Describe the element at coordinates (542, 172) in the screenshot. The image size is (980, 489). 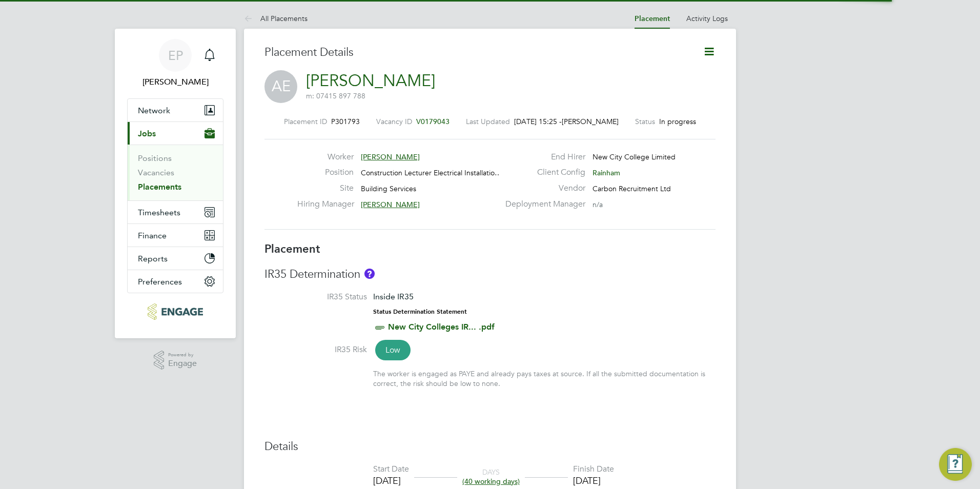
I see `label: Client Config` at that location.